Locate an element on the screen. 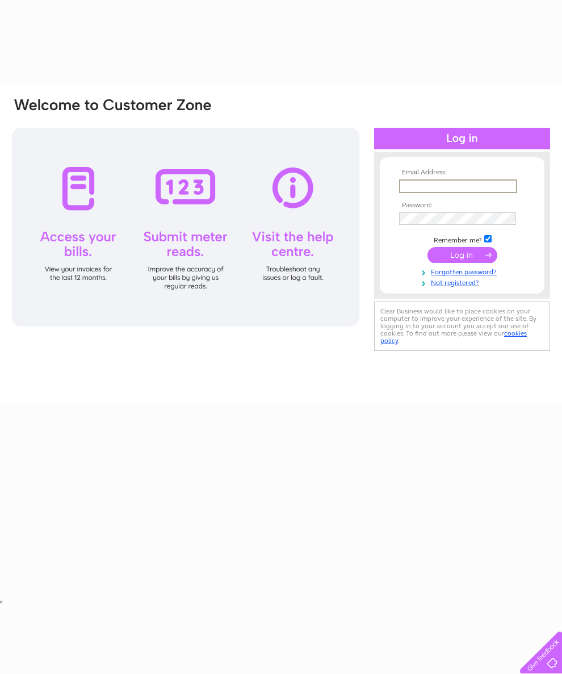 The image size is (562, 674). th: Password: is located at coordinates (462, 206).